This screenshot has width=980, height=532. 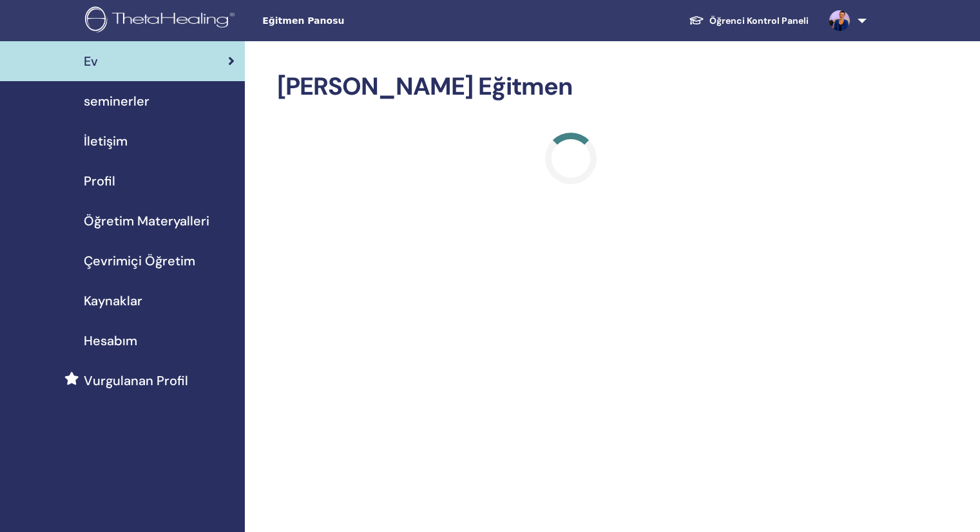 I want to click on a: Öğrenci Kontrol Paneli, so click(x=749, y=20).